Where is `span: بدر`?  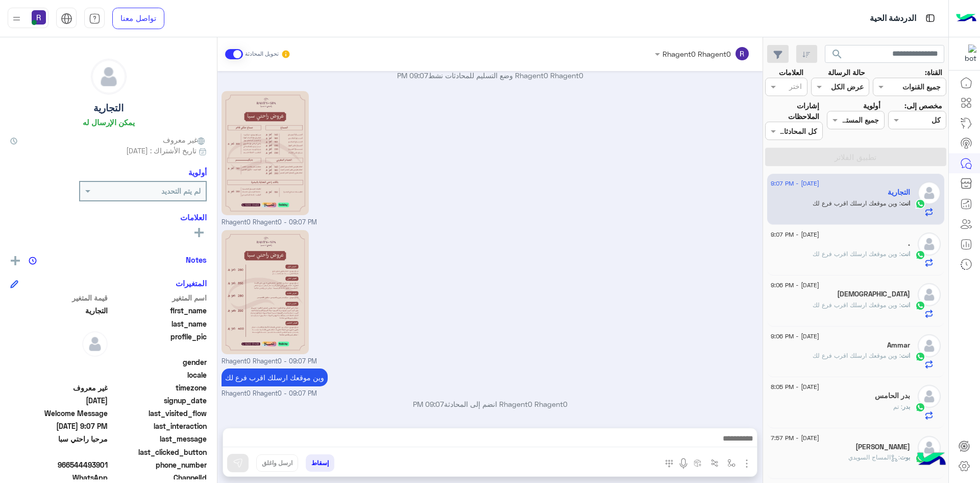 span: بدر is located at coordinates (906, 406).